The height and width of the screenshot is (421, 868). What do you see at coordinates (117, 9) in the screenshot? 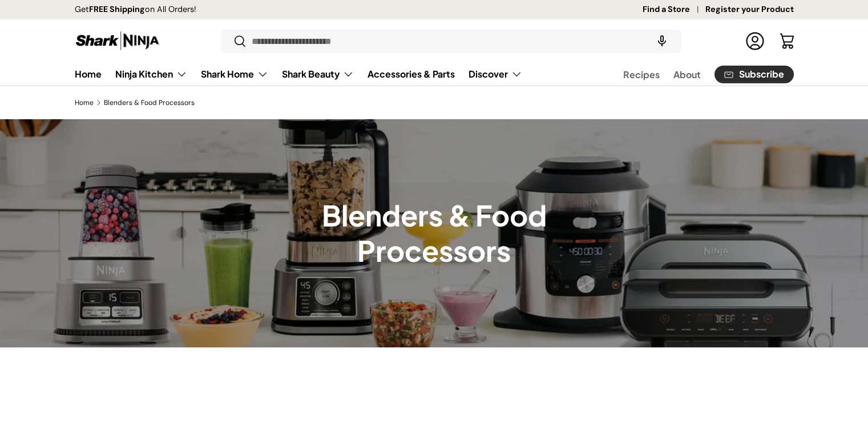
I see `strong: FREE Shipping` at bounding box center [117, 9].